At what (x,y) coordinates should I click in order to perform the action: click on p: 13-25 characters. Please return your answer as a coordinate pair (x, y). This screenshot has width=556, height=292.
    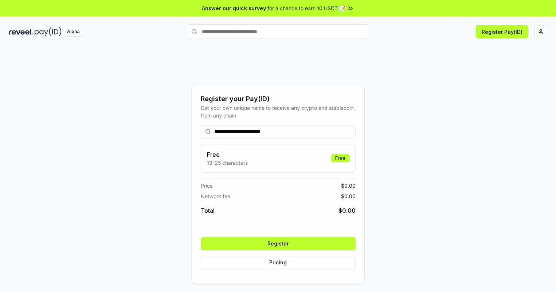
    Looking at the image, I should click on (227, 163).